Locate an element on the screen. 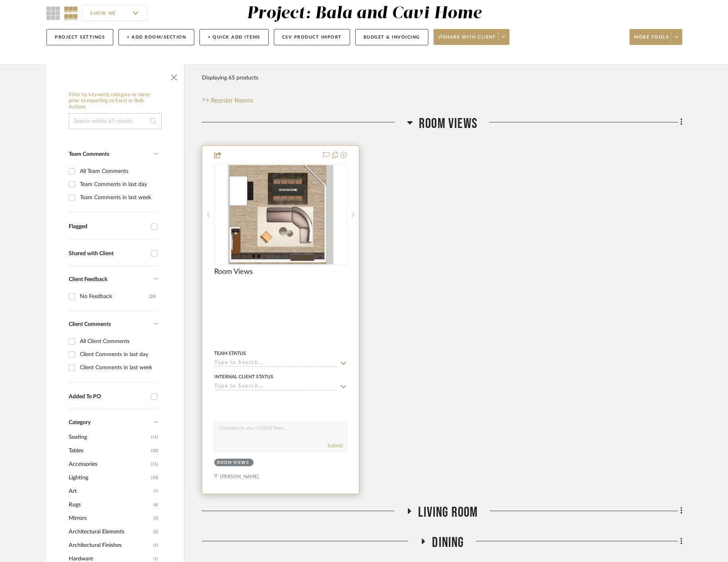 The width and height of the screenshot is (728, 562). span: Client Feedback is located at coordinates (88, 279).